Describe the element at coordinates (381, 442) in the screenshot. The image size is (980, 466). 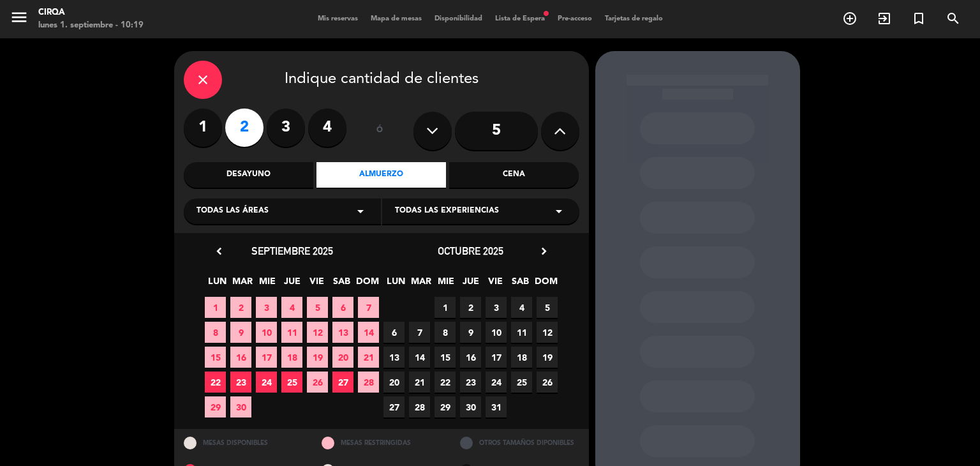
I see `div: MESAS RESTRINGIDAS` at that location.